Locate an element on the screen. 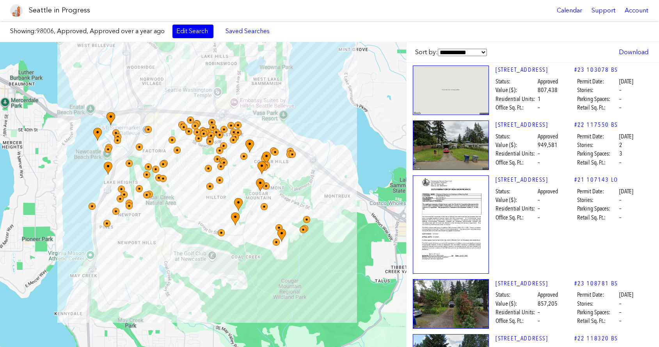 The width and height of the screenshot is (659, 347). select: Sort by: is located at coordinates (462, 52).